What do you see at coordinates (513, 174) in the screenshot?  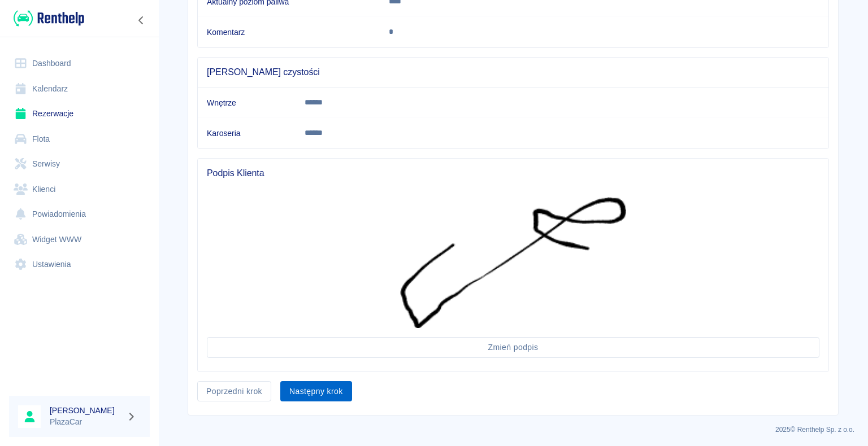 I see `span: Podpis Klienta` at bounding box center [513, 174].